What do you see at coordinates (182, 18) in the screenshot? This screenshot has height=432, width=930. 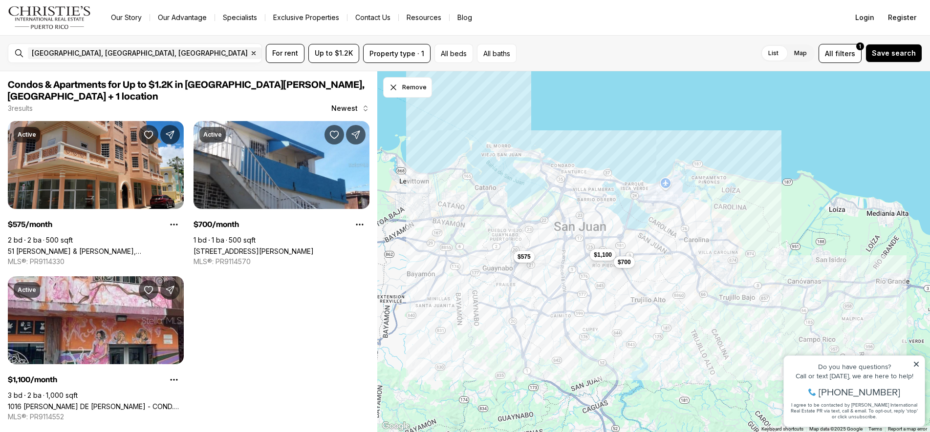 I see `a: Our Advantage` at bounding box center [182, 18].